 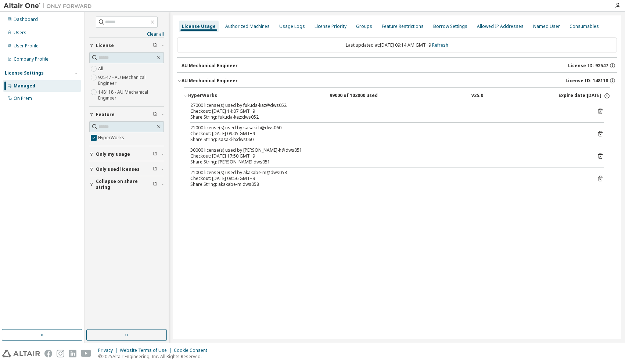 What do you see at coordinates (105, 45) in the screenshot?
I see `span: License` at bounding box center [105, 45].